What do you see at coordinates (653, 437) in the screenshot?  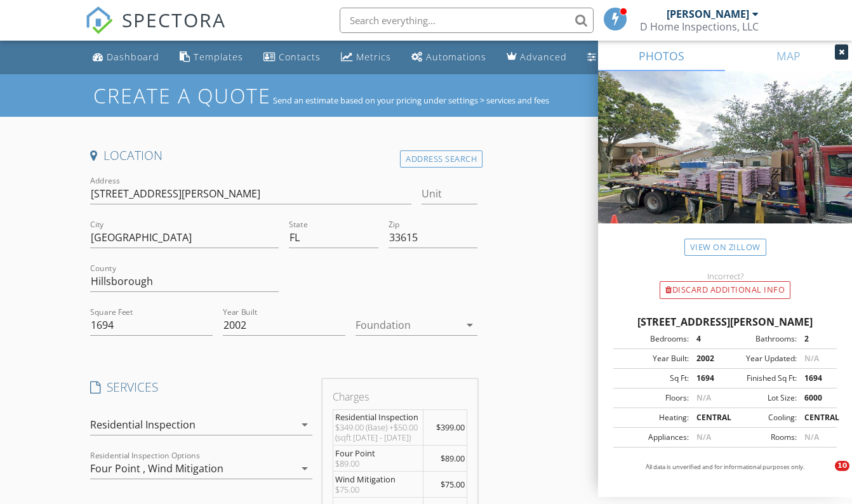 I see `div: Appliances:` at bounding box center [653, 437].